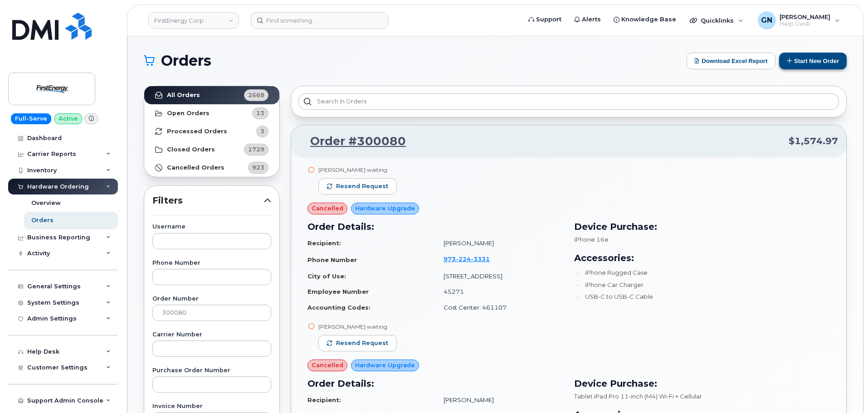  What do you see at coordinates (353, 142) in the screenshot?
I see `a: Order #300080` at bounding box center [353, 142].